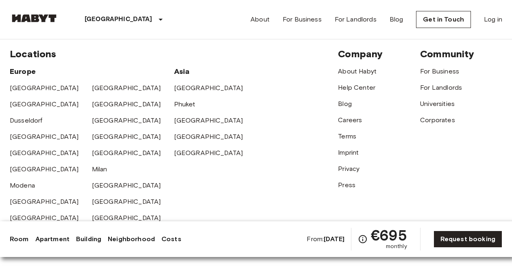 This screenshot has height=270, width=512. What do you see at coordinates (349, 169) in the screenshot?
I see `a: Privacy` at bounding box center [349, 169].